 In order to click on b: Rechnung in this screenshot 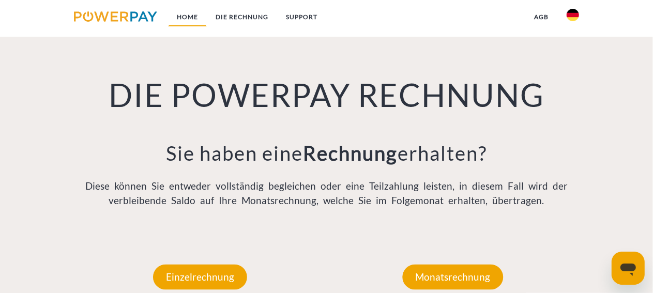, I will do `click(350, 153)`.